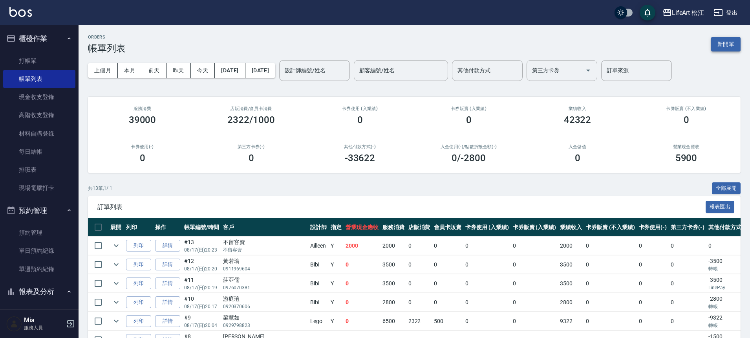  Describe the element at coordinates (686, 147) in the screenshot. I see `h2: 營業現金應收` at that location.